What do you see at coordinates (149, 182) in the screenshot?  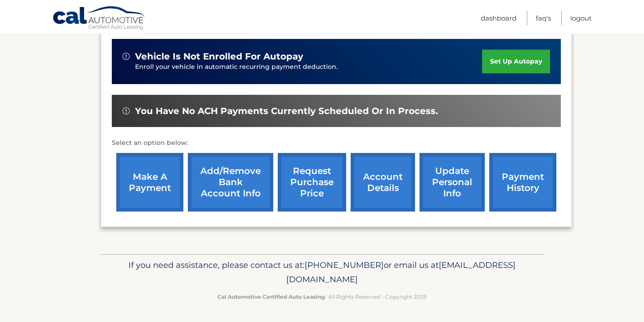 I see `a: make a payment` at bounding box center [149, 182].